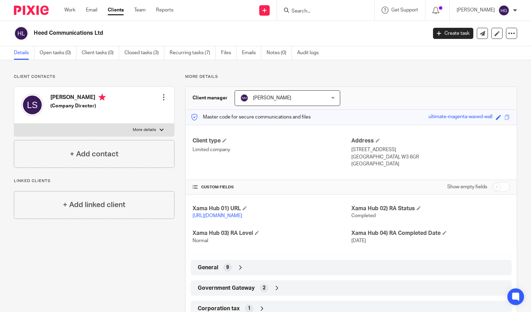 Image resolution: width=531 pixels, height=312 pixels. Describe the element at coordinates (272, 187) in the screenshot. I see `h4: CUSTOM FIELDS` at that location.